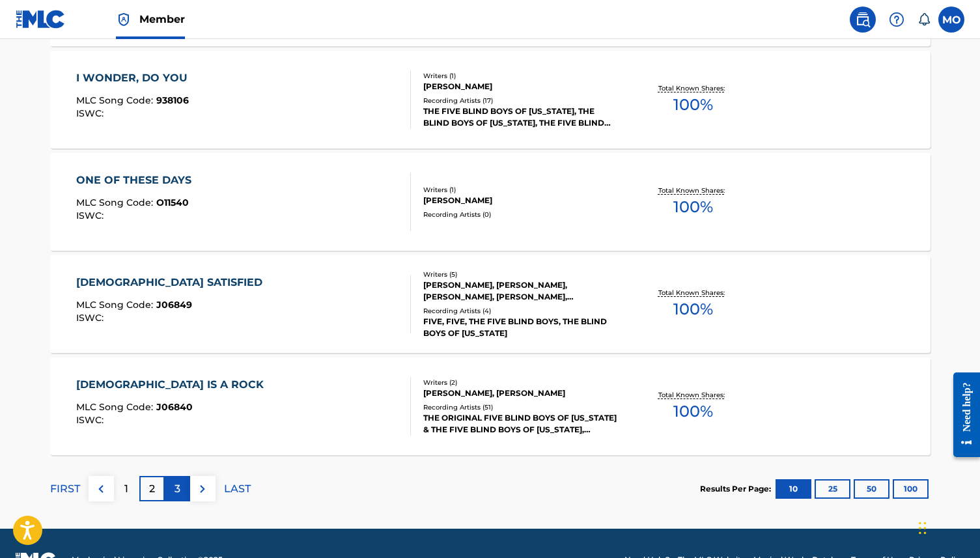  Describe the element at coordinates (863, 20) in the screenshot. I see `a: Public Search` at that location.